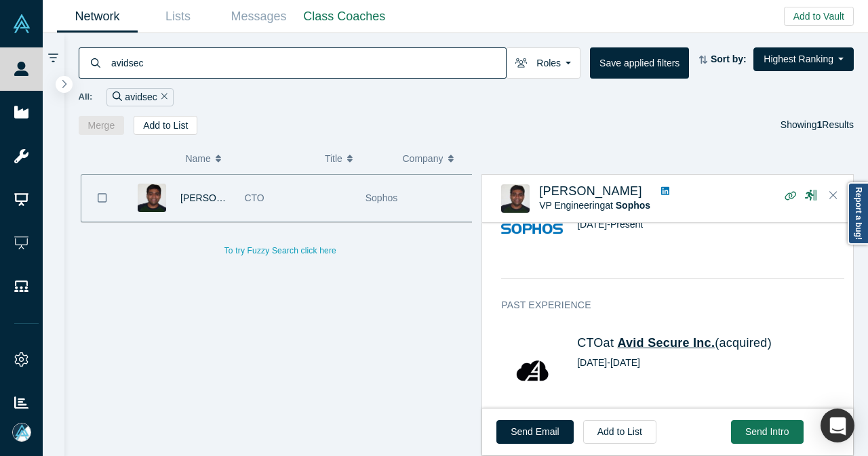  I want to click on span: Results, so click(836, 125).